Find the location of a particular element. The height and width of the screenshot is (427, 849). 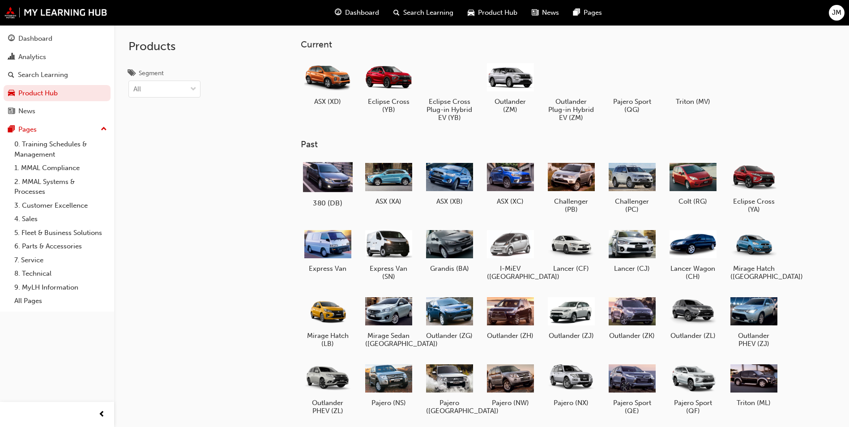

h5: Lancer (CJ) is located at coordinates (632, 268).